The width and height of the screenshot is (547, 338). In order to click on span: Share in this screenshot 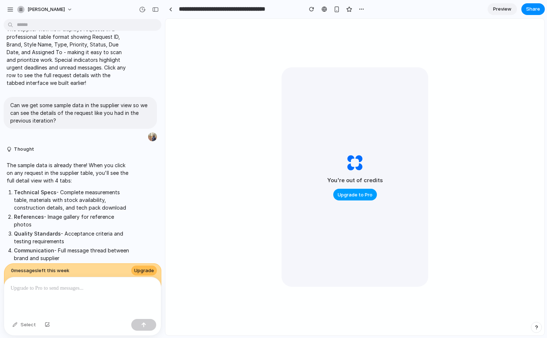, I will do `click(533, 9)`.